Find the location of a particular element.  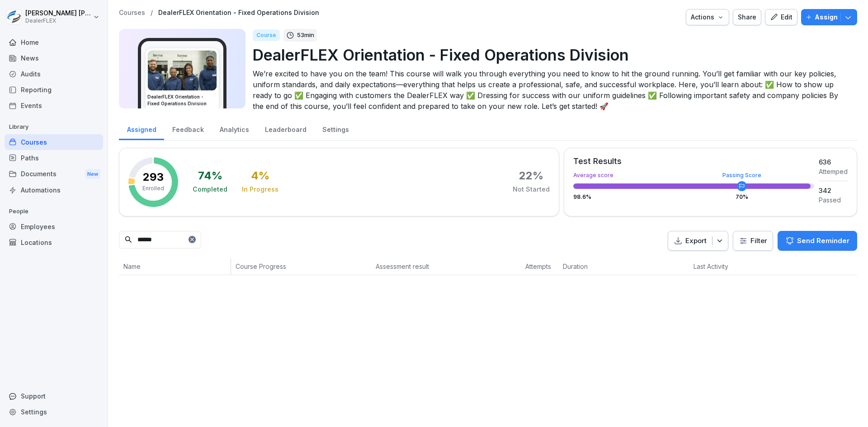

div: Feedback is located at coordinates (187, 128).